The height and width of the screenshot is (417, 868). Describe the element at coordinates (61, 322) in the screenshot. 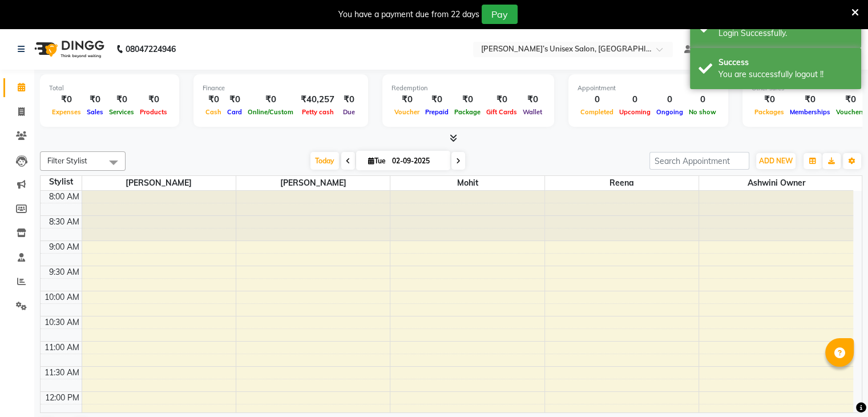

I see `div: 10:30 AM` at that location.